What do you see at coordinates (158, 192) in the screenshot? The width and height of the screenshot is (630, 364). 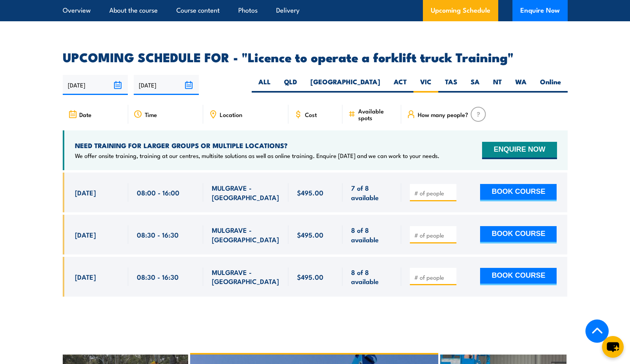 I see `span: 08:00 - 16:00` at bounding box center [158, 192].